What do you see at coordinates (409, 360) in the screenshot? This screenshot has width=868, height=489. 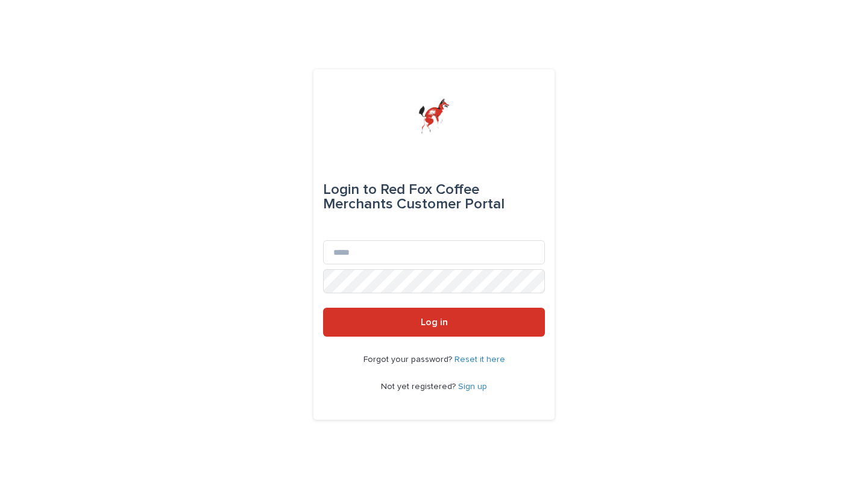 I see `span: Forgot your password?` at bounding box center [409, 360].